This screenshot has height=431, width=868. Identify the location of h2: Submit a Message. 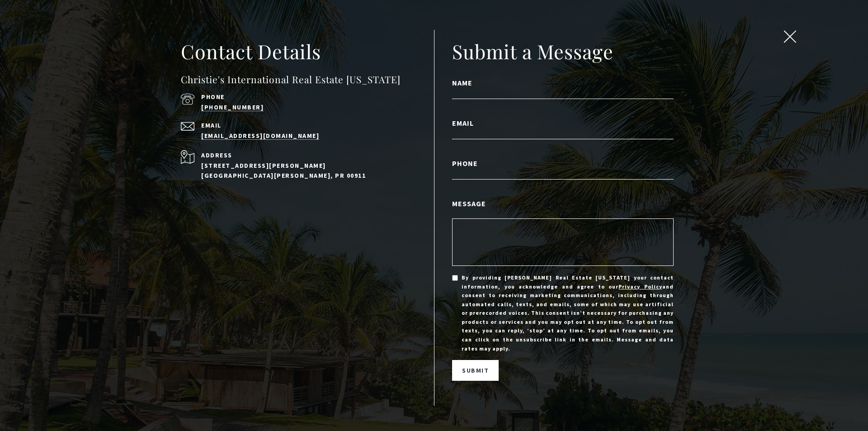
(563, 51).